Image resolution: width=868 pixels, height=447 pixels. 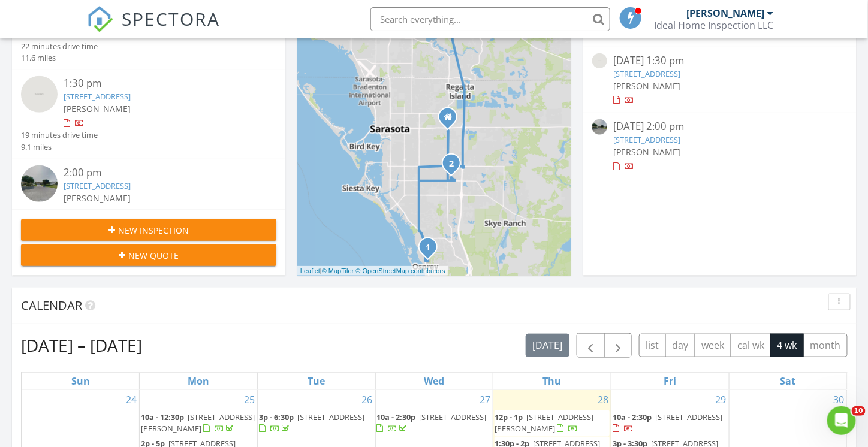 What do you see at coordinates (100, 19) in the screenshot?
I see `img: The Best Home Inspection Software - Spectora` at bounding box center [100, 19].